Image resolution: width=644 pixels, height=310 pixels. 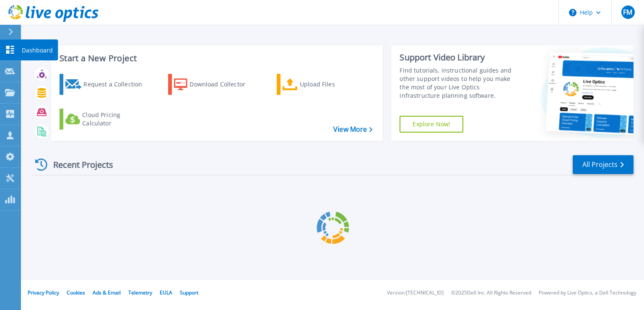 What do you see at coordinates (353, 129) in the screenshot?
I see `a: View More` at bounding box center [353, 129].